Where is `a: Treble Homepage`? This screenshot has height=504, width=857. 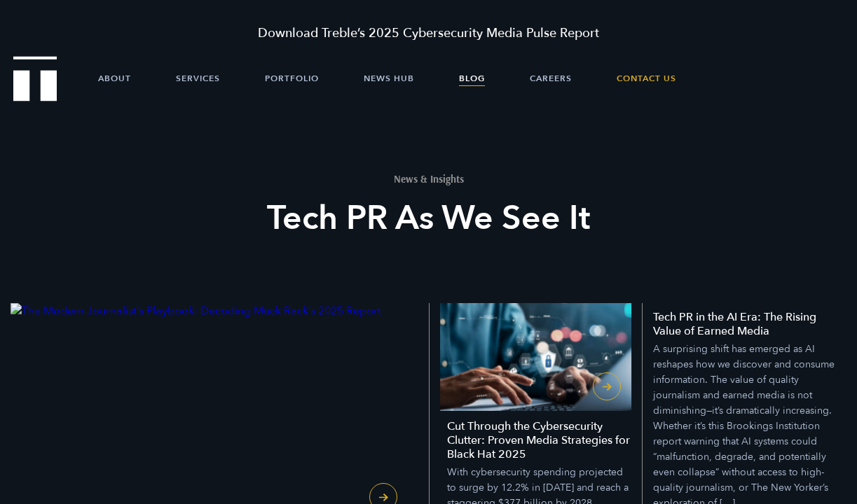
a: Treble Homepage is located at coordinates (35, 79).